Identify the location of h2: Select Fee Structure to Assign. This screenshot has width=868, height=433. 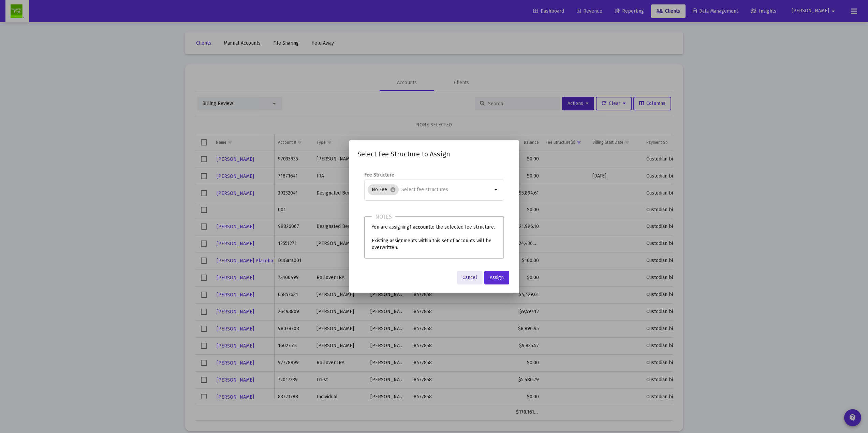
(434, 154).